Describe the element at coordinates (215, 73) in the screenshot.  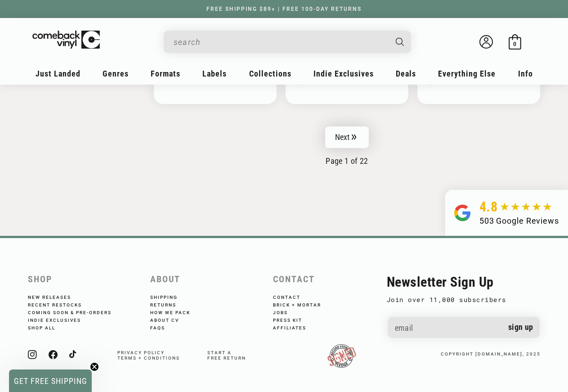
I see `span: Labels` at that location.